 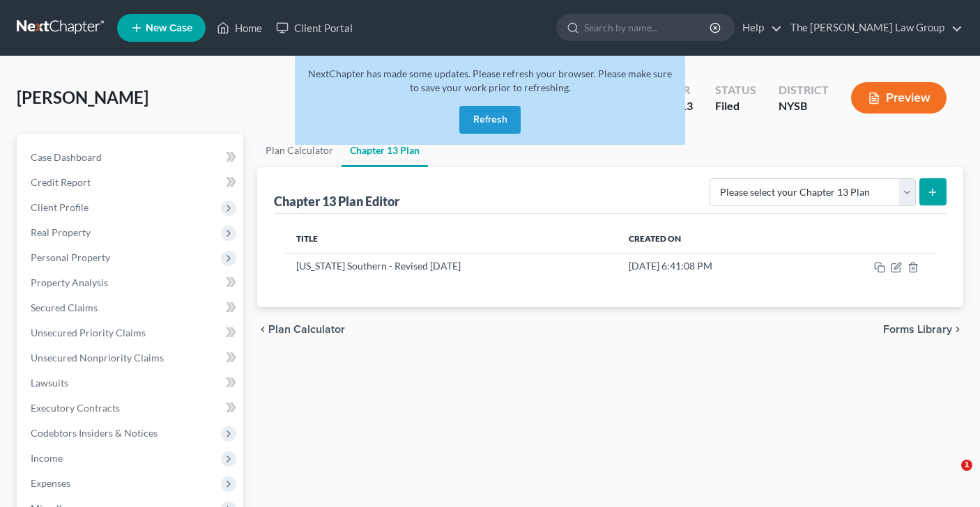 I want to click on span: Case Dashboard, so click(x=66, y=157).